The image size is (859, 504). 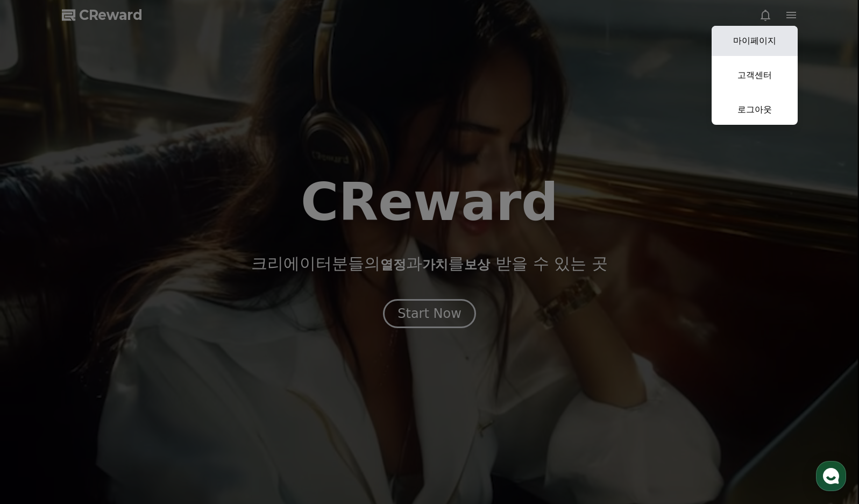 What do you see at coordinates (105, 362) in the screenshot?
I see `span: 대화` at bounding box center [105, 362].